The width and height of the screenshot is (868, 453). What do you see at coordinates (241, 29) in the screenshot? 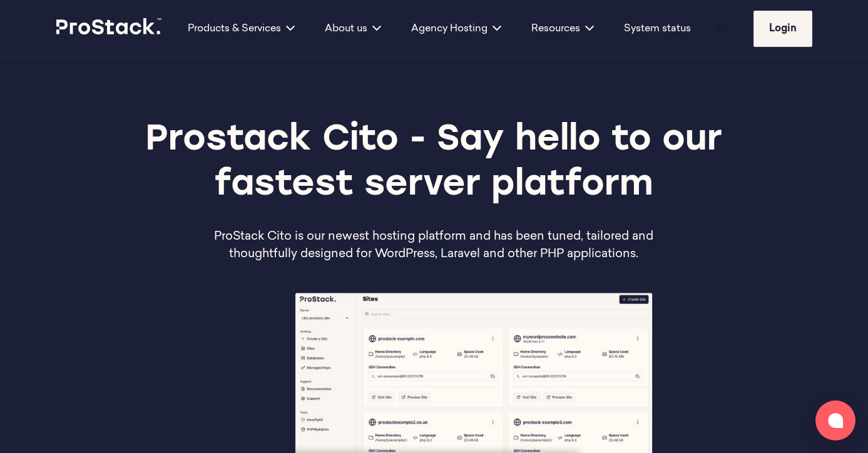
I see `div: Products & Services` at bounding box center [241, 29].